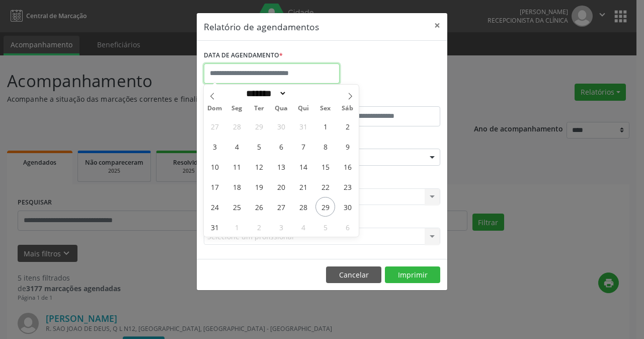 The image size is (644, 339). I want to click on span: Julho 27, 2025, so click(214, 126).